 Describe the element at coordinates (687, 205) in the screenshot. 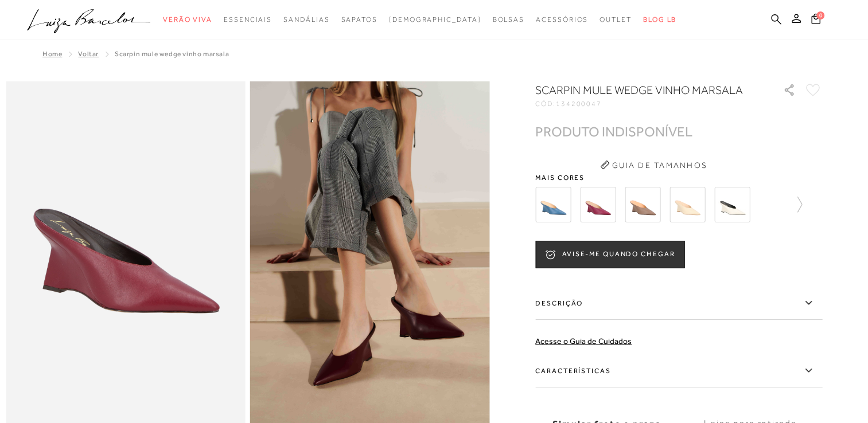

I see `img: SCARPIN MULE WEDGE EM COURO NATA` at that location.